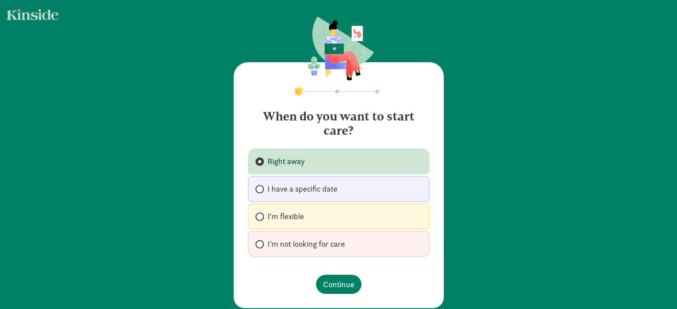  I want to click on button: Continue, so click(339, 284).